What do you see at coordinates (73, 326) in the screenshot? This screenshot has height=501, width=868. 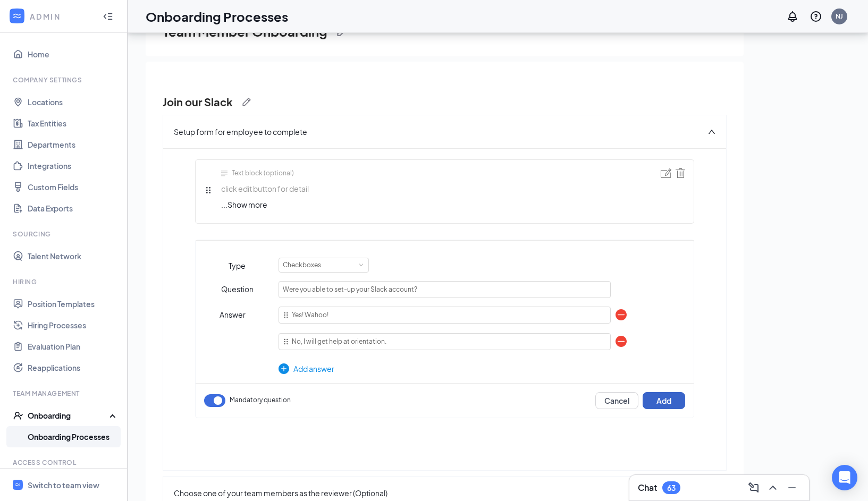 I see `a: Hiring Processes` at bounding box center [73, 326].